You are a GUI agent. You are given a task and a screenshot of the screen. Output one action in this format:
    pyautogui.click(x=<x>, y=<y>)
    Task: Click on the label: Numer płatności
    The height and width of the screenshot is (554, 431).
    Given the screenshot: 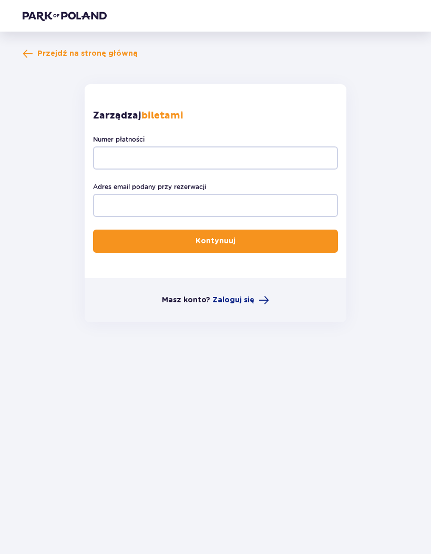 What is the action you would take?
    pyautogui.click(x=119, y=139)
    